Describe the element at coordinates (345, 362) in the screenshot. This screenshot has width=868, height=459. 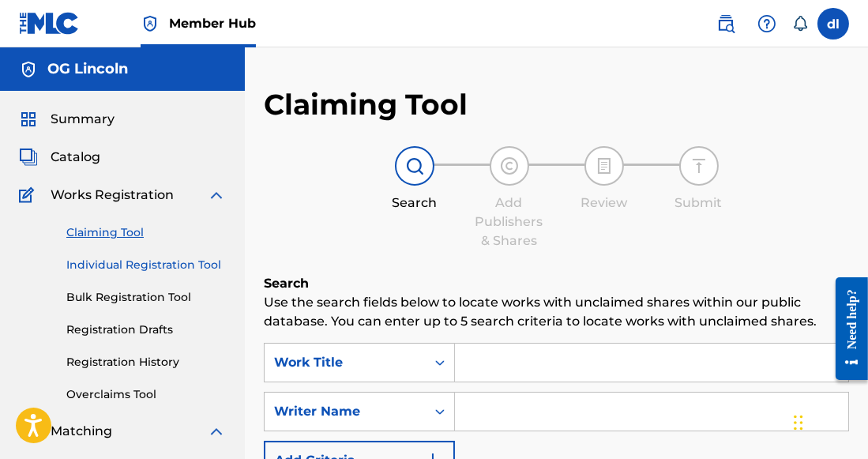
I see `div: Work Title` at that location.